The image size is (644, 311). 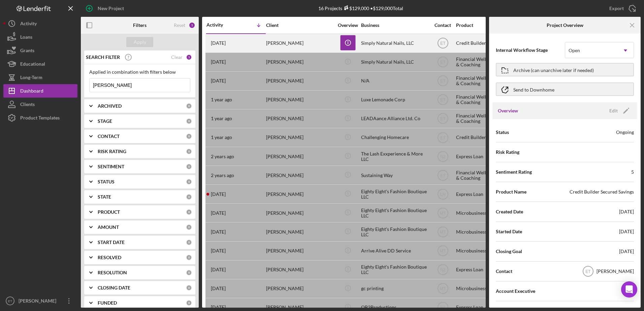 What do you see at coordinates (621, 9) in the screenshot?
I see `button: Export` at bounding box center [621, 9].